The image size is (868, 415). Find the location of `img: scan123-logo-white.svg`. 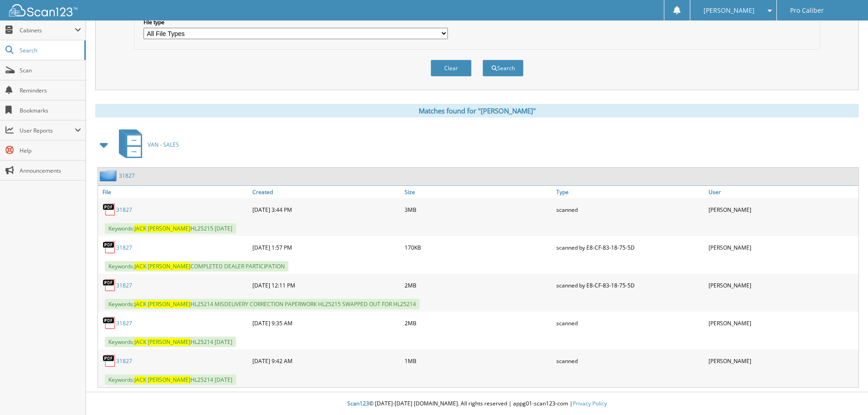

img: scan123-logo-white.svg is located at coordinates (44, 10).